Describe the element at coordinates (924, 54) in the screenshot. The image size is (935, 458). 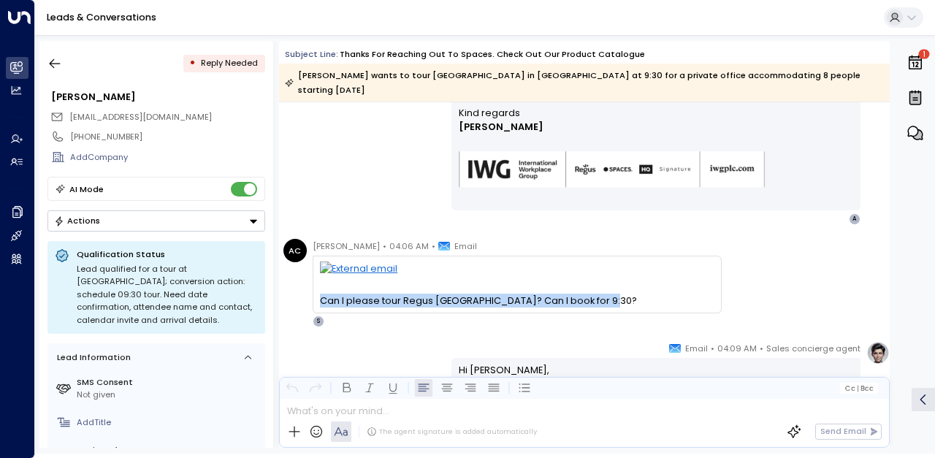
I see `span: 1` at that location.